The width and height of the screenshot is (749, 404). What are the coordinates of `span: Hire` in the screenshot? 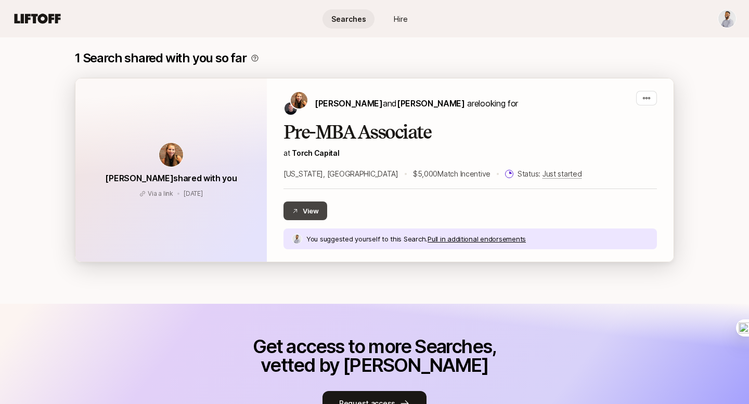 It's located at (400, 19).